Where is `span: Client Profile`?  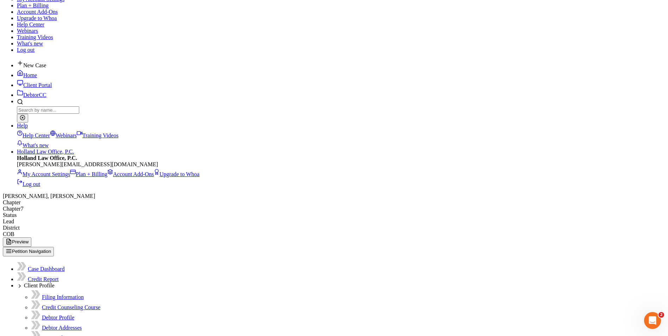 span: Client Profile is located at coordinates (39, 285).